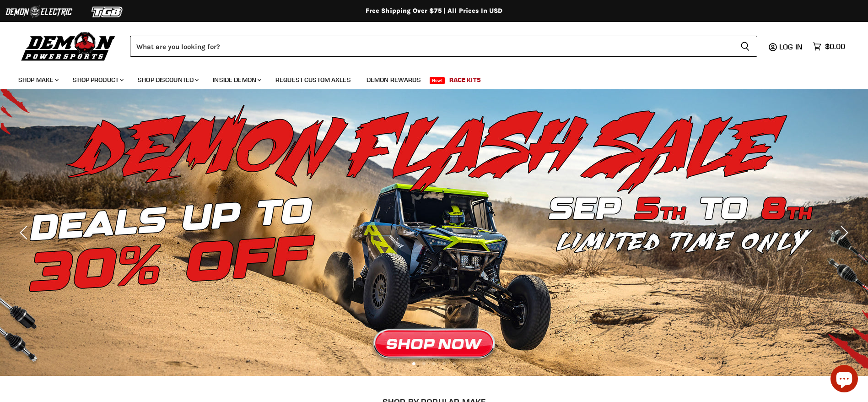 This screenshot has height=402, width=868. What do you see at coordinates (424, 363) in the screenshot?
I see `li: Page dot 2` at bounding box center [424, 363].